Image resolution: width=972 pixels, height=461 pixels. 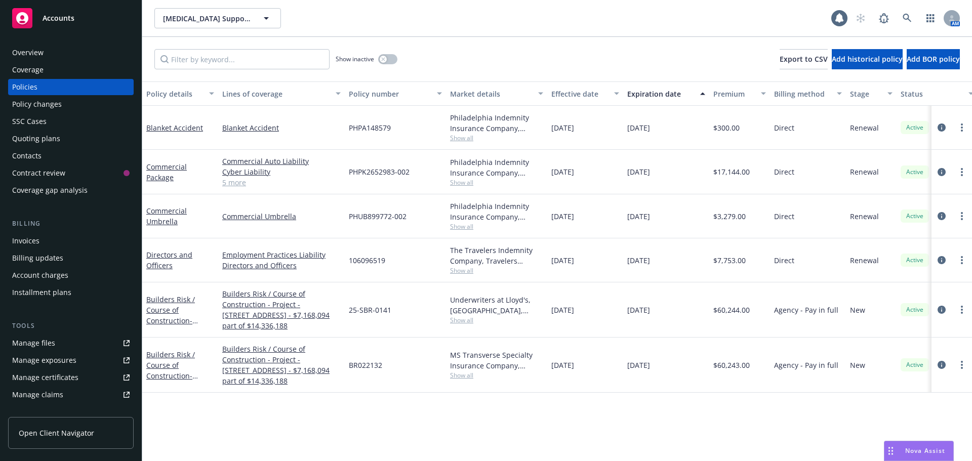 What do you see at coordinates (37, 258) in the screenshot?
I see `div: Billing updates` at bounding box center [37, 258].